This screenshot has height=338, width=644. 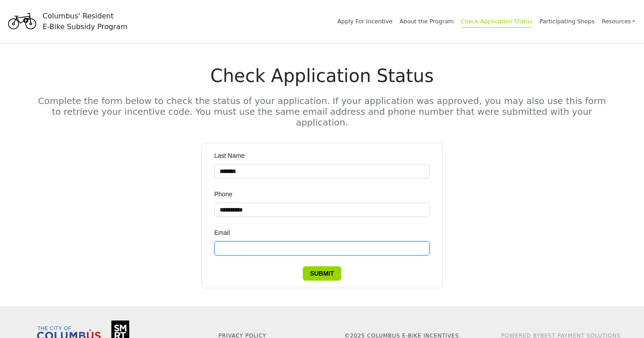 What do you see at coordinates (619, 21) in the screenshot?
I see `a: Resources` at bounding box center [619, 21].